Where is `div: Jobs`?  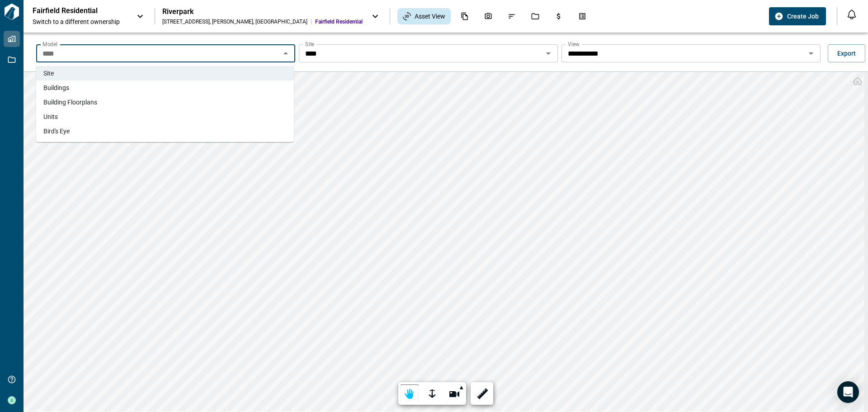
div: Jobs is located at coordinates (535, 16).